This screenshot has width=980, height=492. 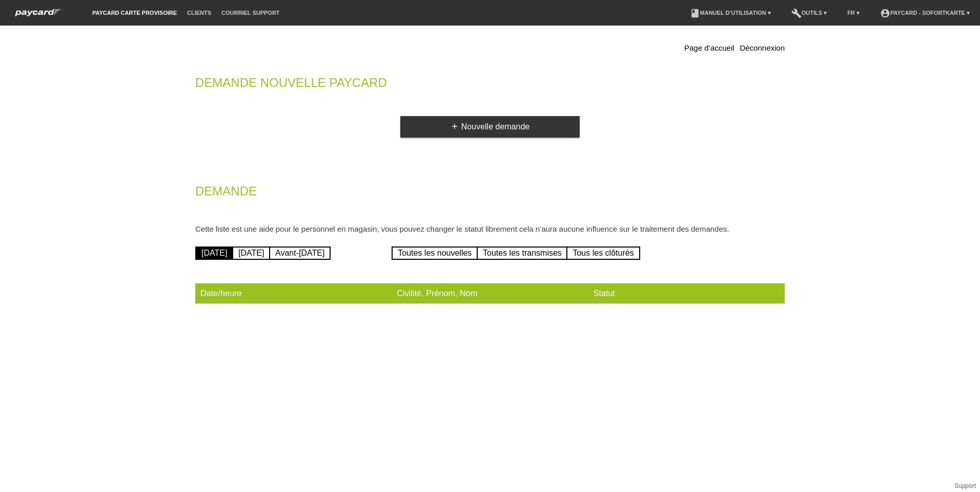 What do you see at coordinates (39, 16) in the screenshot?
I see `a: paycard Sofortkarte` at bounding box center [39, 16].